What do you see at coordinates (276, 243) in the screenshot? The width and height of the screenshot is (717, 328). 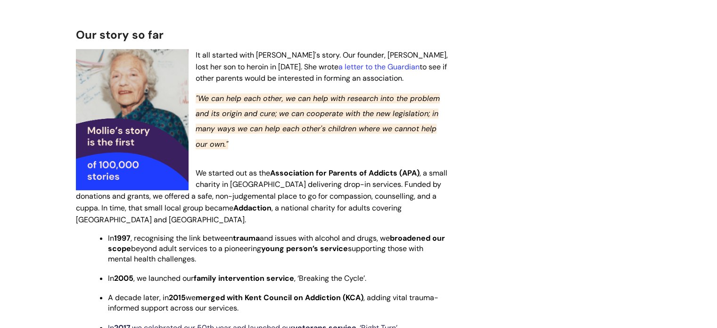 I see `strong: broadened our scope` at bounding box center [276, 243].